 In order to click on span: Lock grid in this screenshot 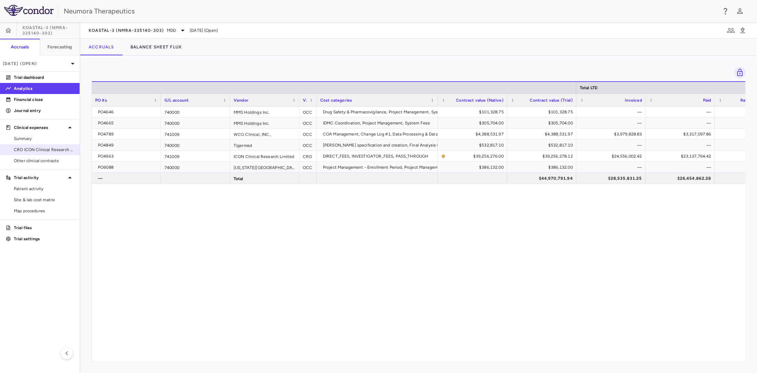, I will do `click(739, 73)`.